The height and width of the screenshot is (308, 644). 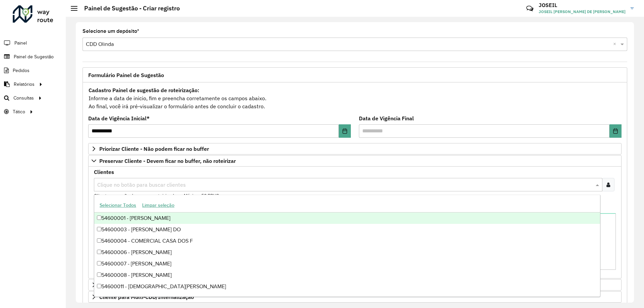 What do you see at coordinates (19, 112) in the screenshot?
I see `span: Tático` at bounding box center [19, 112].